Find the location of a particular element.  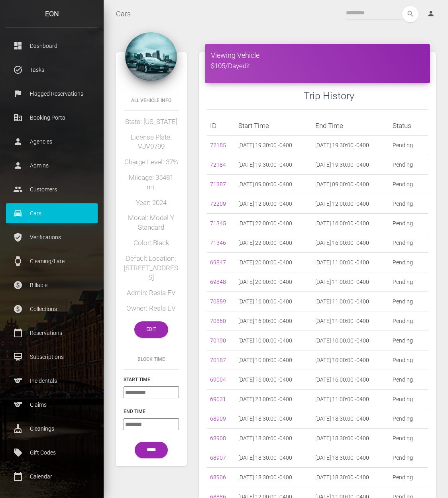

p: Admins is located at coordinates (52, 166).